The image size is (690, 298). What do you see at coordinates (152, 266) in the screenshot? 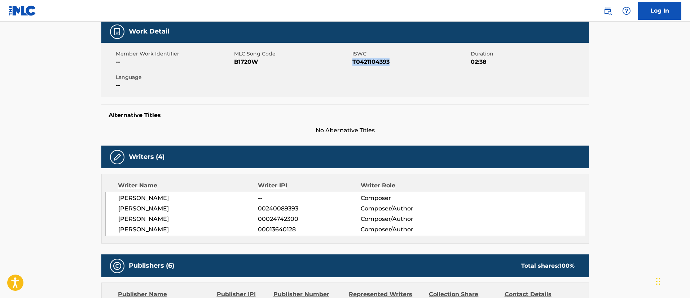
I see `h5: Publishers (6)` at bounding box center [152, 266].